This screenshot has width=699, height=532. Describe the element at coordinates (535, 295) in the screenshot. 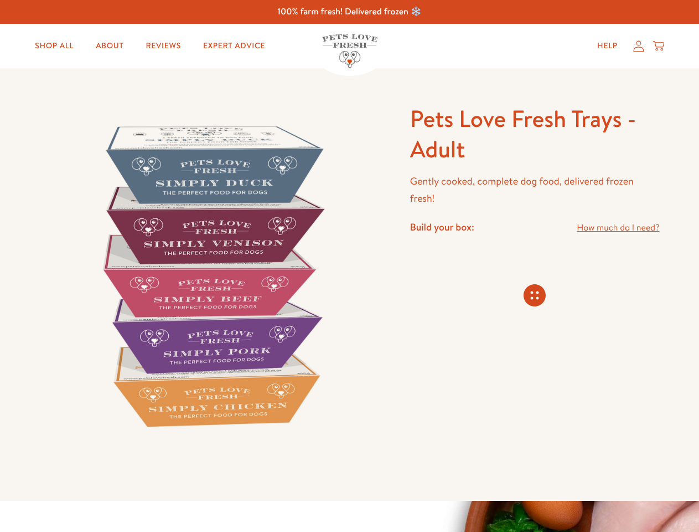

I see `svg: Connecting store` at that location.